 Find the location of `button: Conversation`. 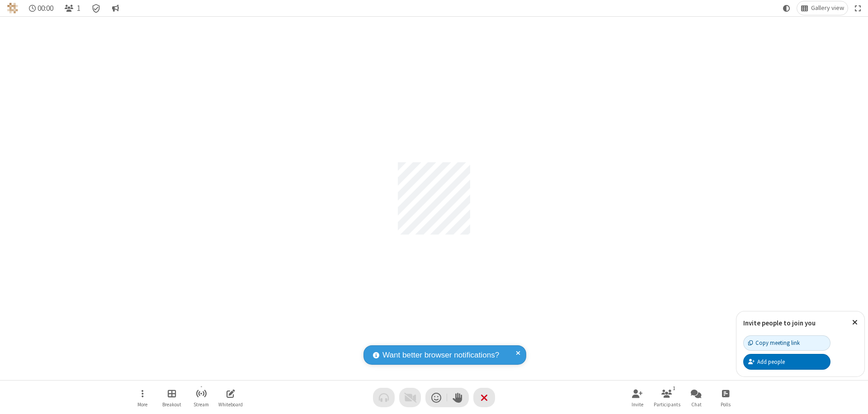

button: Conversation is located at coordinates (116, 8).